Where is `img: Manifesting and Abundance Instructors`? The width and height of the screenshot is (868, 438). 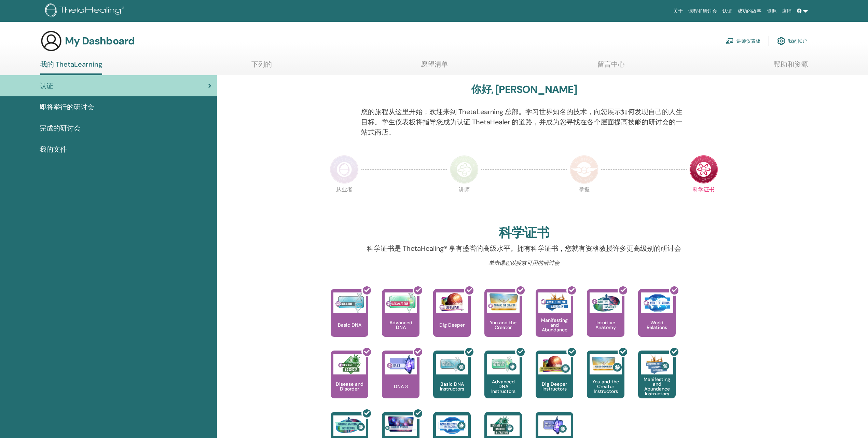
img: Manifesting and Abundance Instructors is located at coordinates (657, 364).